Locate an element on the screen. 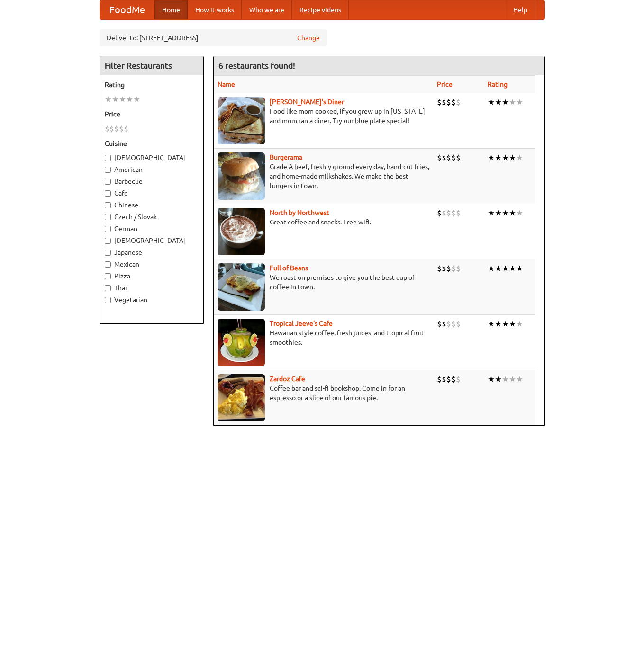  input: Chinese is located at coordinates (108, 205).